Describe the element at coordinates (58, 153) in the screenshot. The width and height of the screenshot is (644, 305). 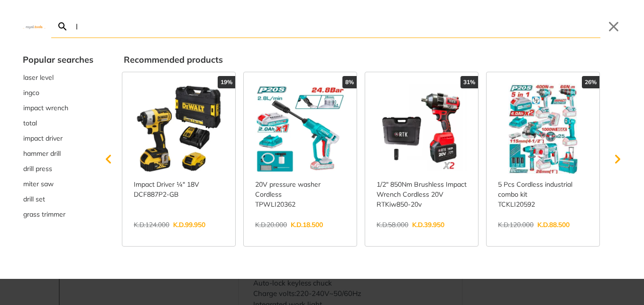
I see `div: Suggestion: hammer drill` at that location.